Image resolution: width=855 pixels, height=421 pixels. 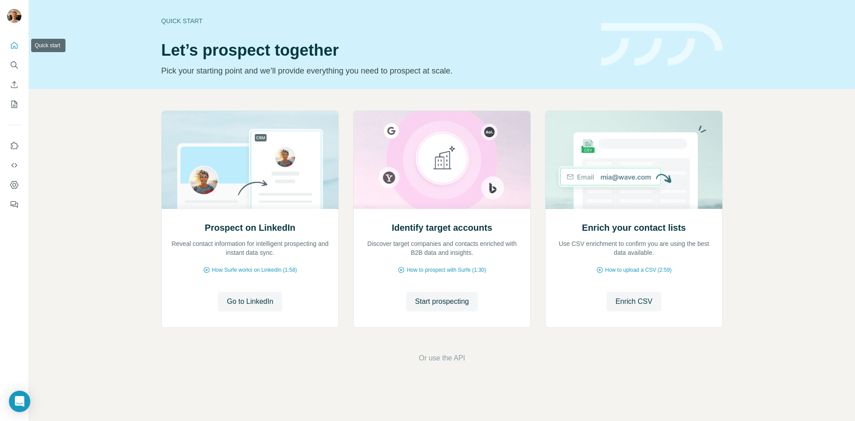 I want to click on button: Feedback, so click(x=14, y=204).